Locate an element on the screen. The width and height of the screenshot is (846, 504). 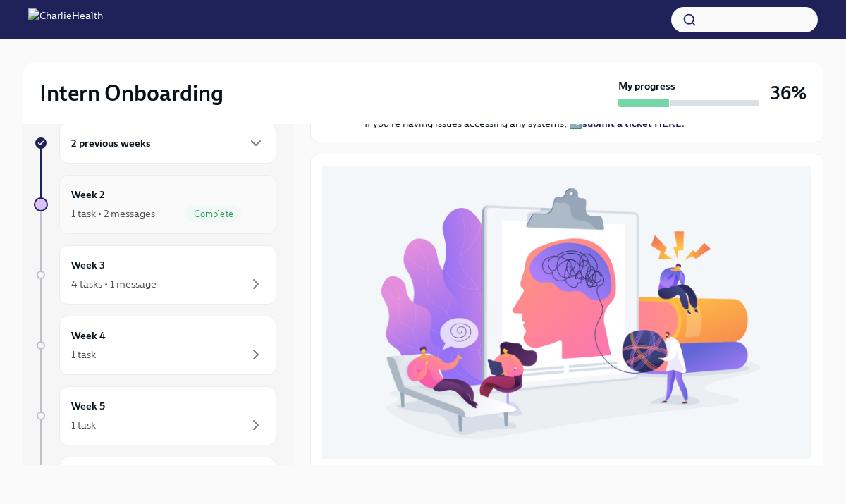
h6: 2 previous weeks is located at coordinates (110, 143).